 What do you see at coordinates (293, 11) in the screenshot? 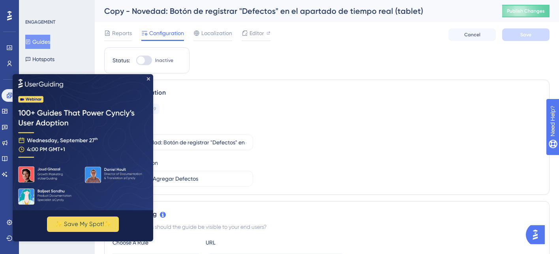
I see `div: Copy - Novedad: Botón de registrar "Defectos" en el apartado de tiempo real (tablet)` at bounding box center [293, 11].